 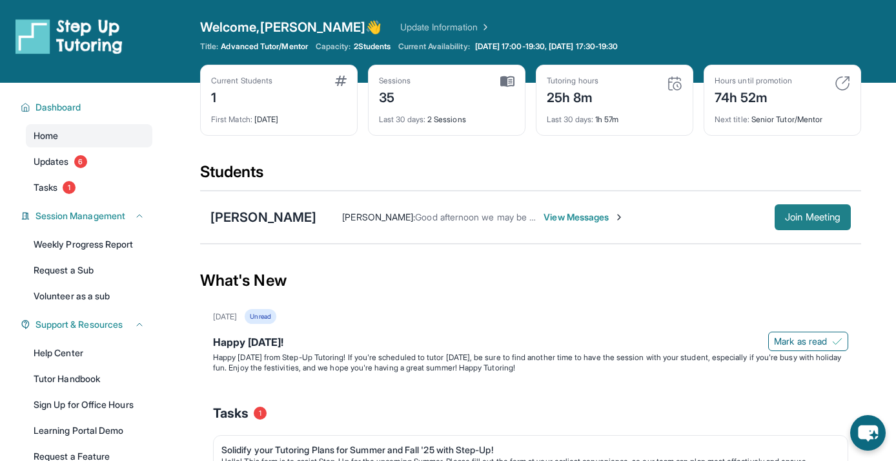 I want to click on button: Dashboard, so click(x=87, y=107).